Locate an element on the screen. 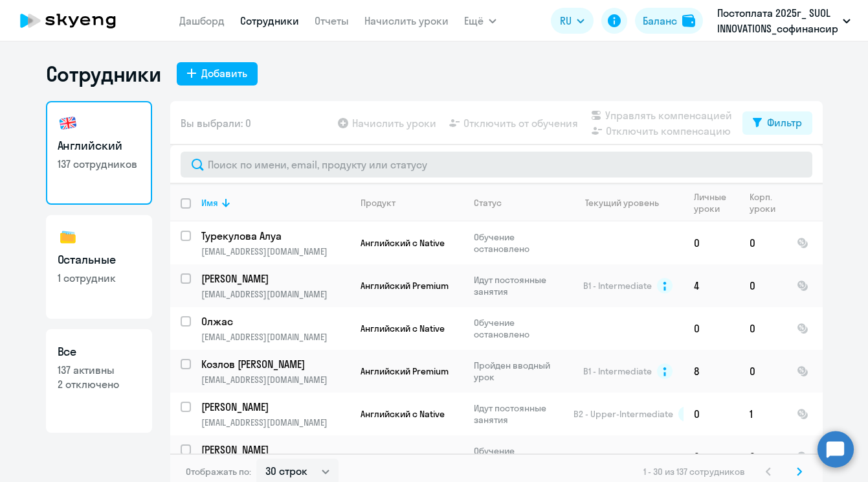 The height and width of the screenshot is (482, 868). td: 1 is located at coordinates (763, 413).